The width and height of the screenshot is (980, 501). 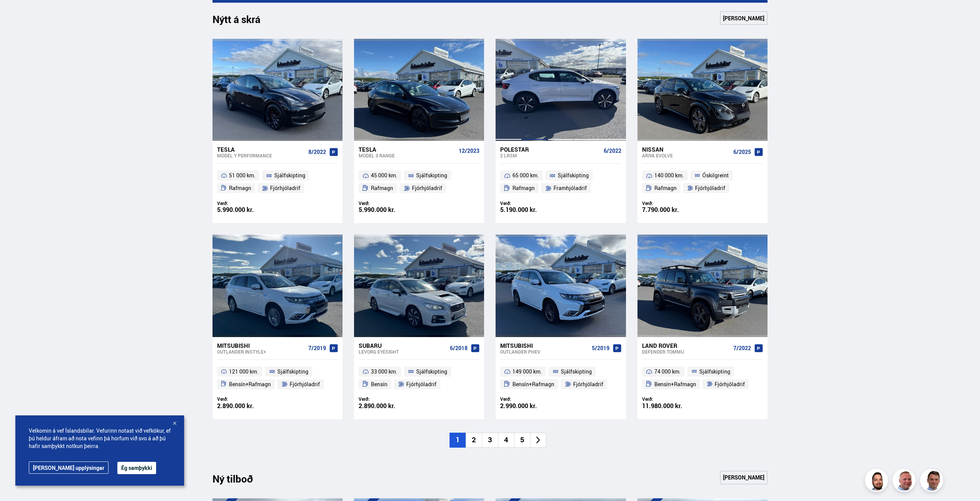 I want to click on button: Open LiveChat chat widget, so click(x=18, y=15).